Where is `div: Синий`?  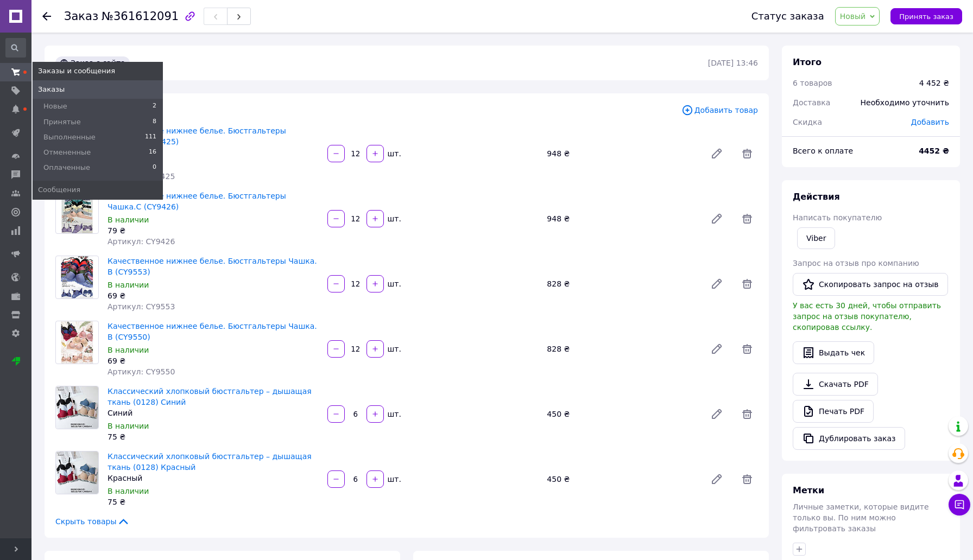
div: Синий is located at coordinates (213, 413).